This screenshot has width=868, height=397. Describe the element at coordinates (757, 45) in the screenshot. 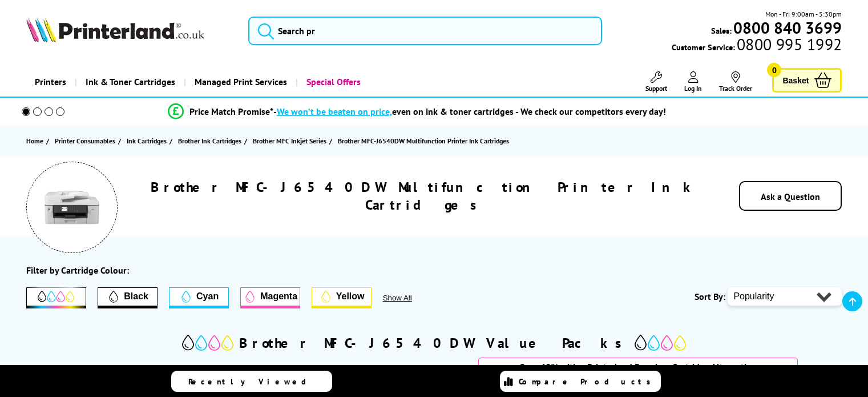

I see `span: Customer Service:` at that location.